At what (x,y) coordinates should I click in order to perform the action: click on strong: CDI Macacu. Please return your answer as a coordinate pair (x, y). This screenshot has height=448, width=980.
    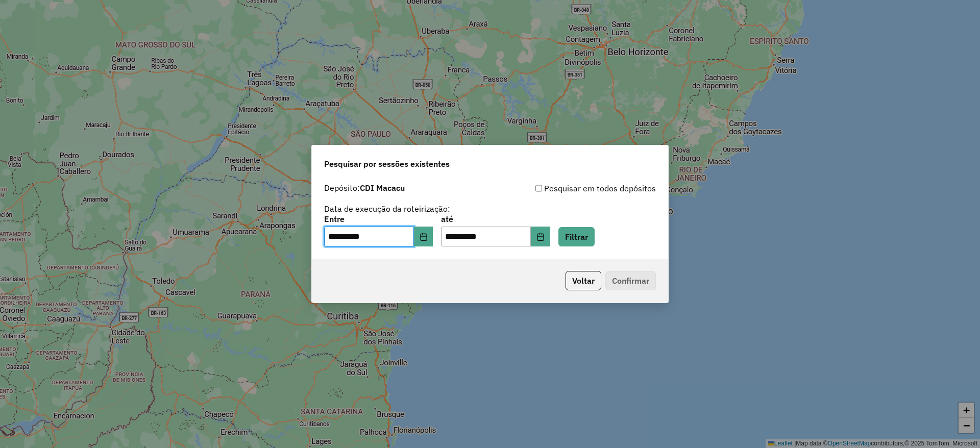
    Looking at the image, I should click on (382, 187).